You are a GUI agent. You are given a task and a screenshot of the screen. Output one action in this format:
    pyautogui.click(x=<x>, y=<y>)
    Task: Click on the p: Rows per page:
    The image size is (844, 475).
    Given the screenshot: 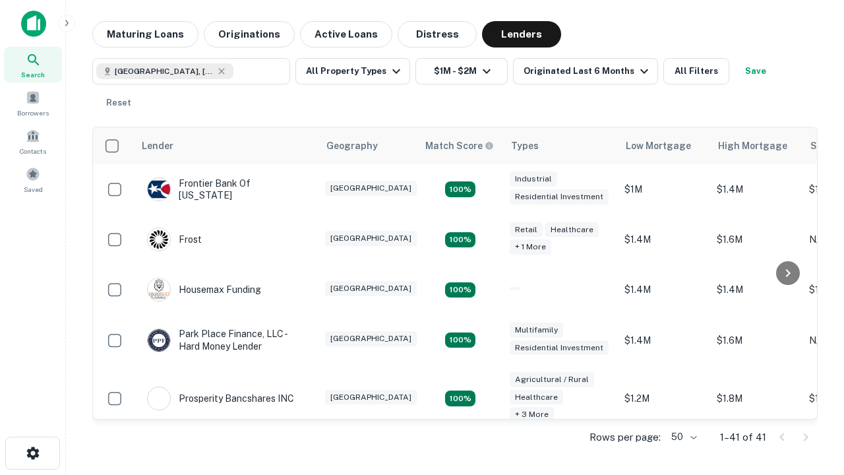 What is the action you would take?
    pyautogui.click(x=625, y=437)
    